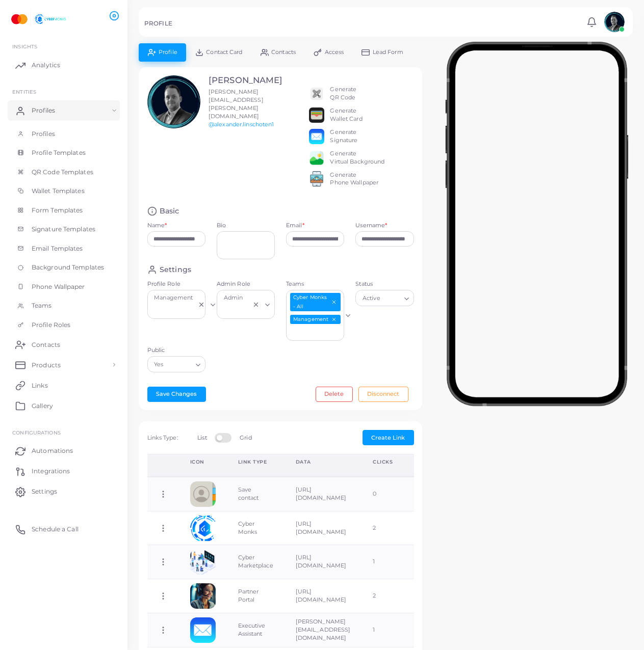 The height and width of the screenshot is (650, 644). Describe the element at coordinates (64, 472) in the screenshot. I see `a: Integrations` at that location.